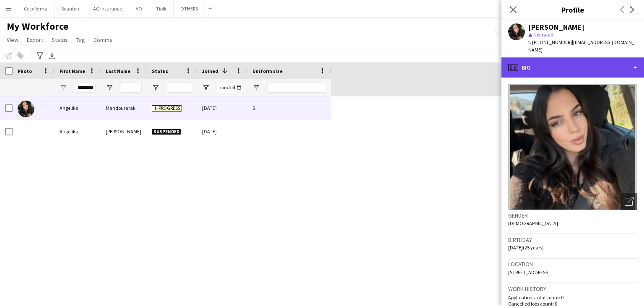  Describe the element at coordinates (103, 40) in the screenshot. I see `span: Comms` at that location.